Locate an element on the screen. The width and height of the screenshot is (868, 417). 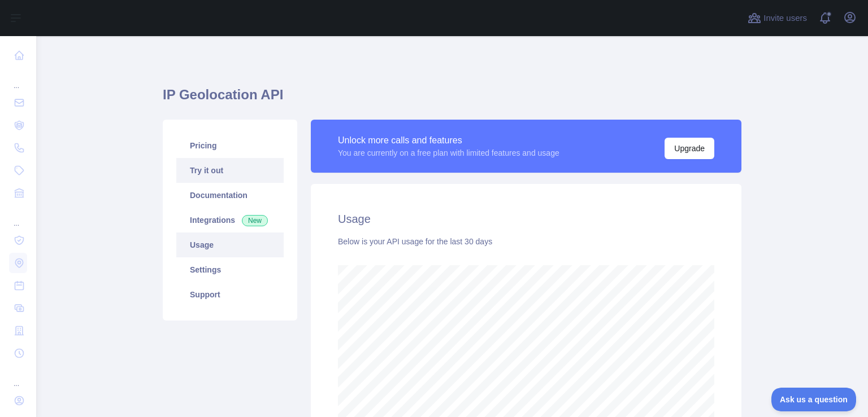
a: Integrations New is located at coordinates (230, 220).